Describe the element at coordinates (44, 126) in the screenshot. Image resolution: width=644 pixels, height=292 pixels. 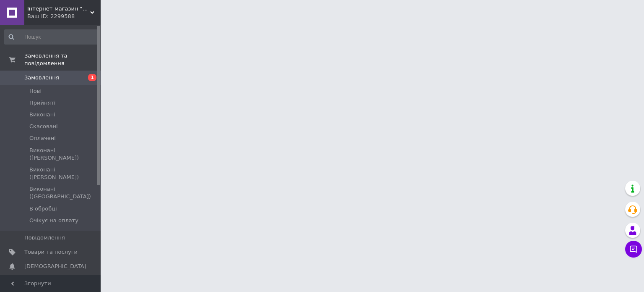
I see `span: Скасовані` at that location.